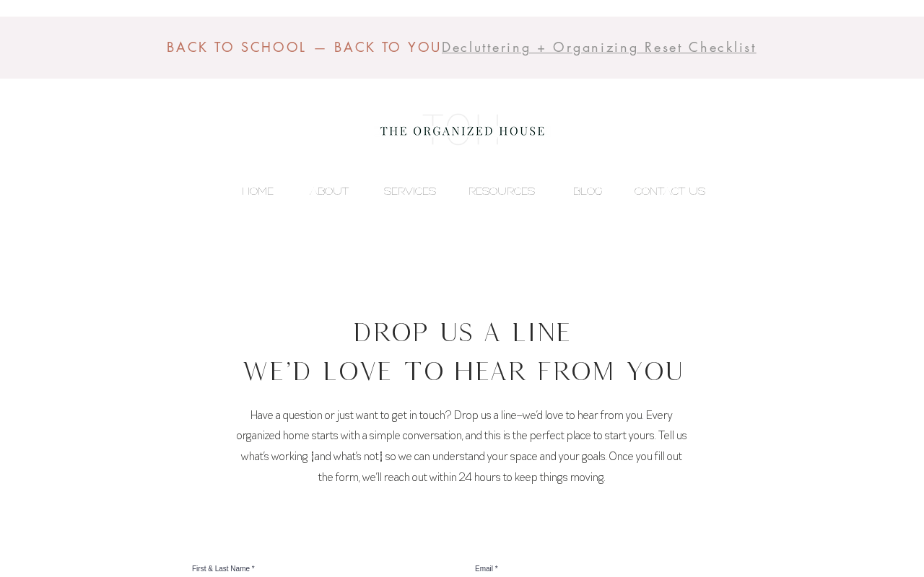  I want to click on nav: Site, so click(461, 192).